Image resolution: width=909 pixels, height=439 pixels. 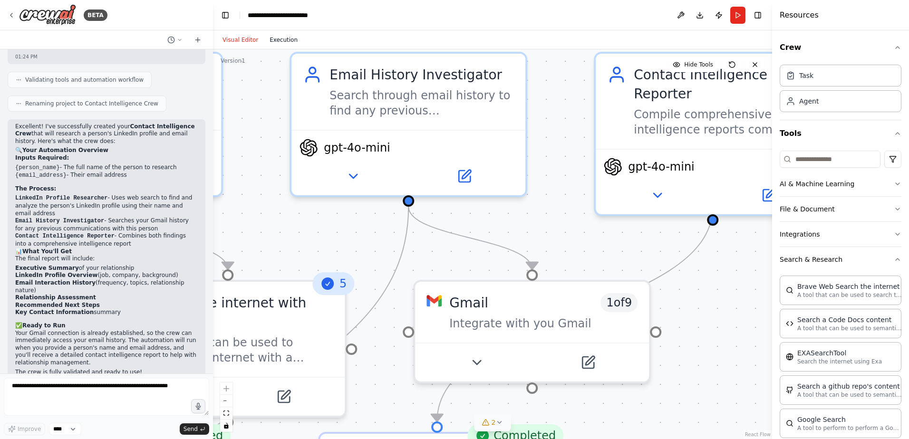 I want to click on button: Click to speak your automation idea, so click(x=198, y=406).